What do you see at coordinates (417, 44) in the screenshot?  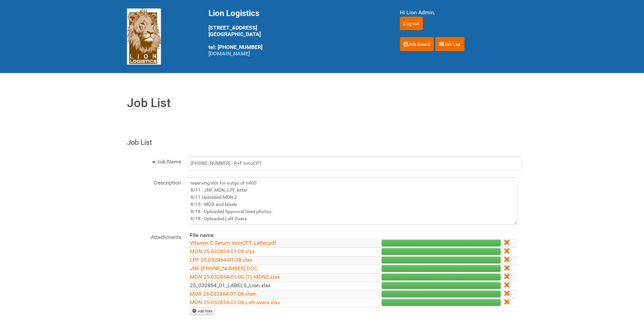 I see `a: Job Board` at bounding box center [417, 44].